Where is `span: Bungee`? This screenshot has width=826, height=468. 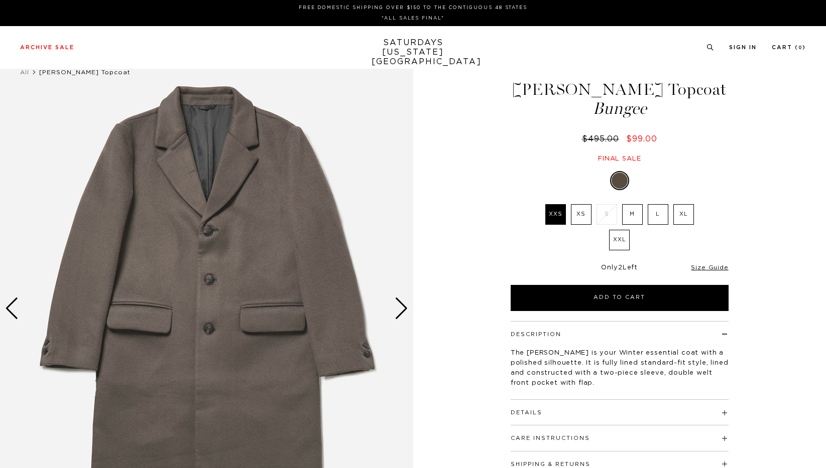
span: Bungee is located at coordinates (620, 108).